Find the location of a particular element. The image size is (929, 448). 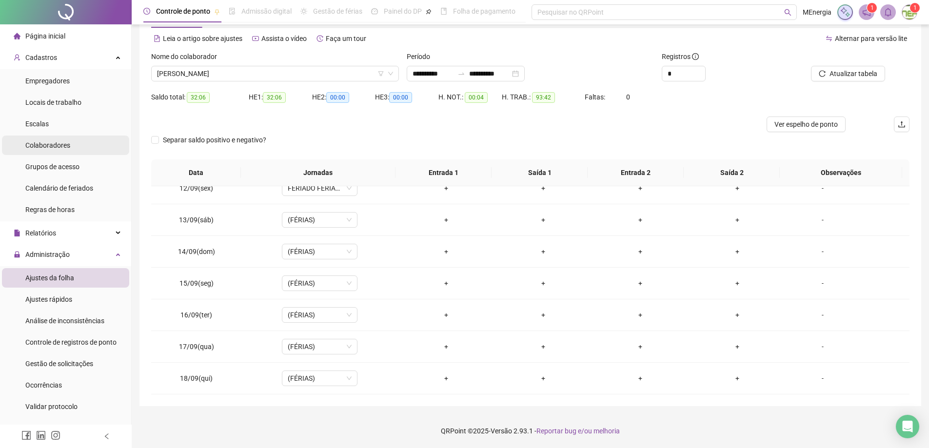

span: Folha de pagamento is located at coordinates (484, 11).